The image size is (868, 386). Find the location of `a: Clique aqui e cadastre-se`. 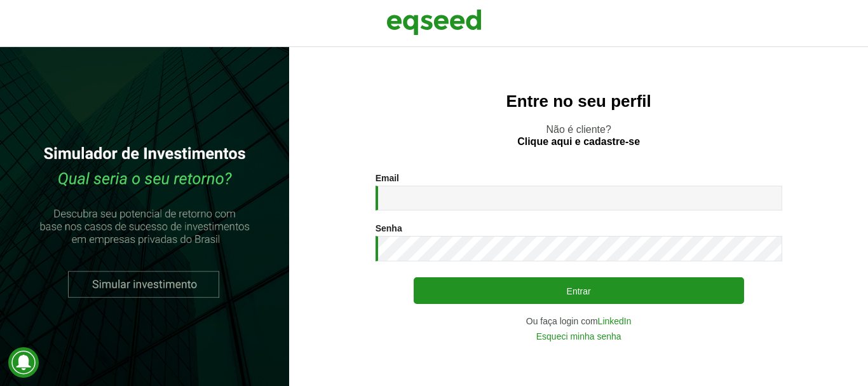

a: Clique aqui e cadastre-se is located at coordinates (578, 141).